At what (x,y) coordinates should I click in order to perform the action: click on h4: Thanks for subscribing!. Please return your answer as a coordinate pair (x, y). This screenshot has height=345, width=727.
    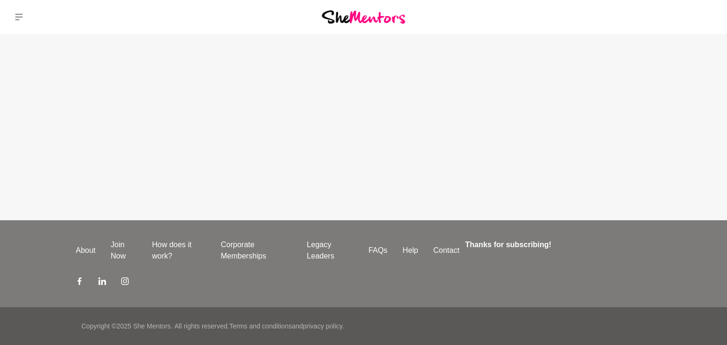
    Looking at the image, I should click on (555, 245).